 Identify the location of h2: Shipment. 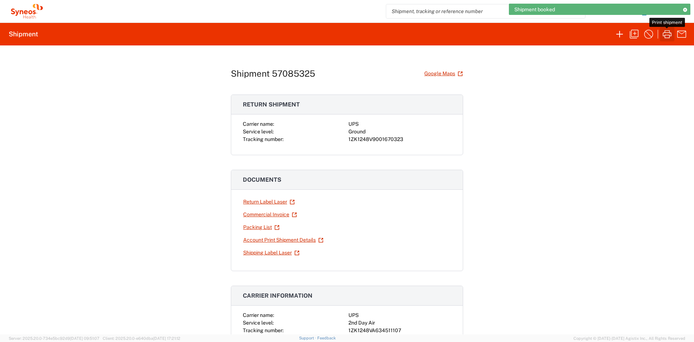
(23, 34).